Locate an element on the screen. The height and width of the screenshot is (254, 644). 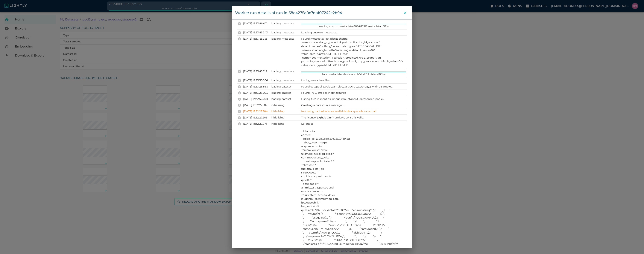
p: Total metadata files found 17513/17513 files (100%) is located at coordinates (354, 74).